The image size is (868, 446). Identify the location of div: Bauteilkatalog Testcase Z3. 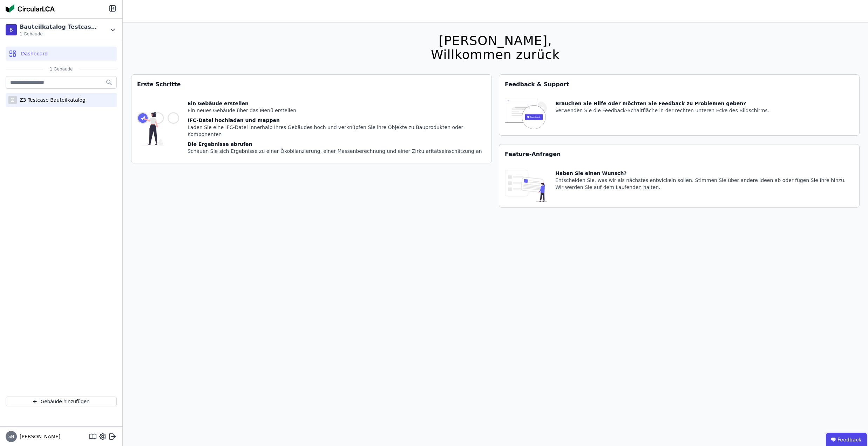
(60, 27).